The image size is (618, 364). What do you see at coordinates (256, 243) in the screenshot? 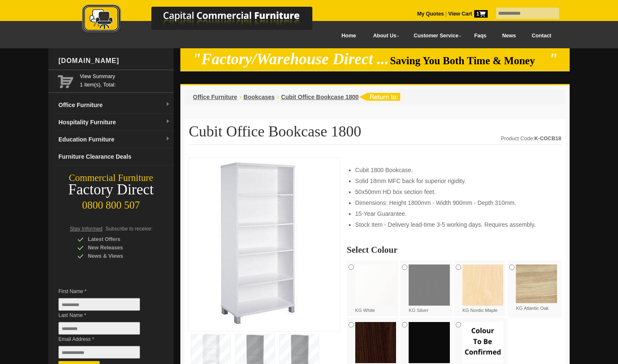
I see `img: Cubit Office Bookcase 1800` at bounding box center [256, 243].